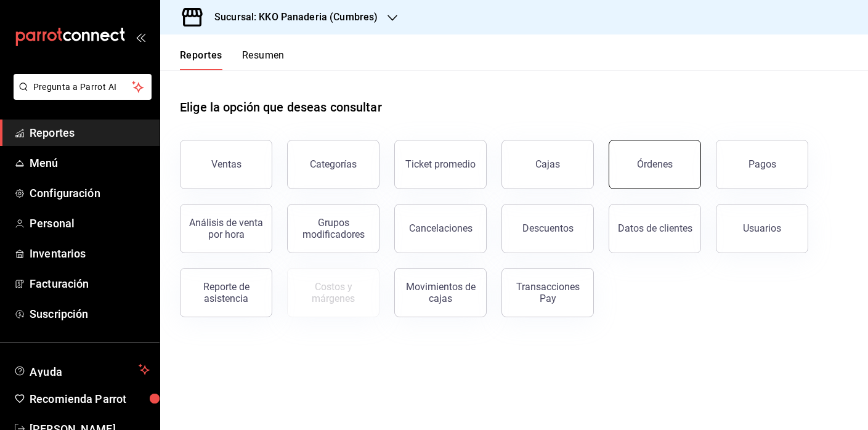 This screenshot has width=868, height=430. Describe the element at coordinates (89, 399) in the screenshot. I see `span: Recomienda Parrot` at that location.